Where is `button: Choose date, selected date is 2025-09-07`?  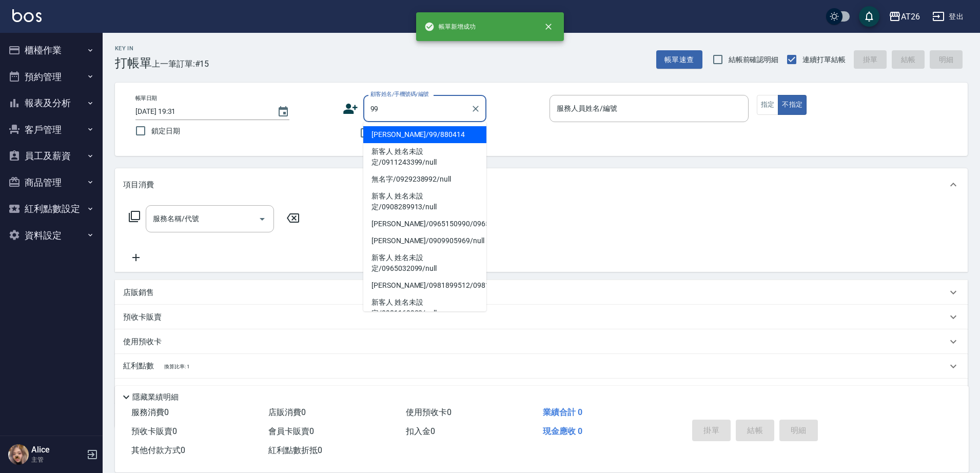 button: Choose date, selected date is 2025-09-07 is located at coordinates (283, 112).